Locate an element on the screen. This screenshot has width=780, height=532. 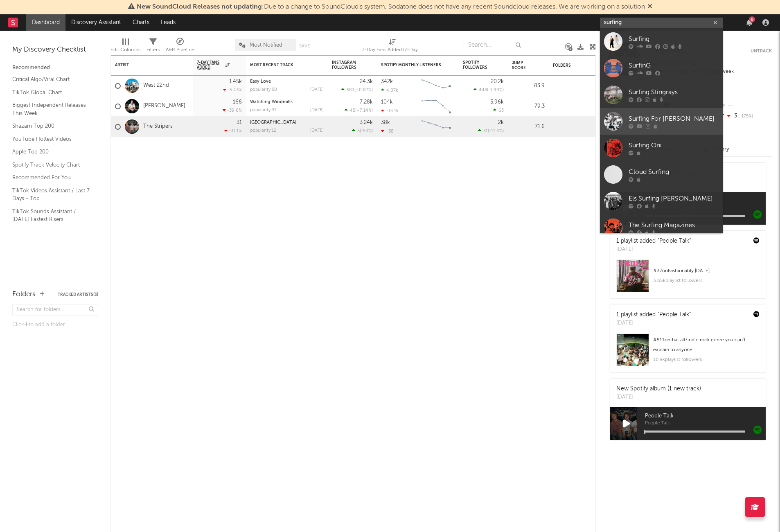
a: Surfing Oni is located at coordinates (661, 148).